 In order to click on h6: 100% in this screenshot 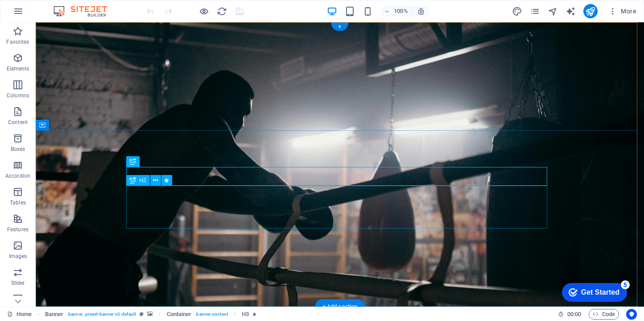, I will do `click(401, 11)`.